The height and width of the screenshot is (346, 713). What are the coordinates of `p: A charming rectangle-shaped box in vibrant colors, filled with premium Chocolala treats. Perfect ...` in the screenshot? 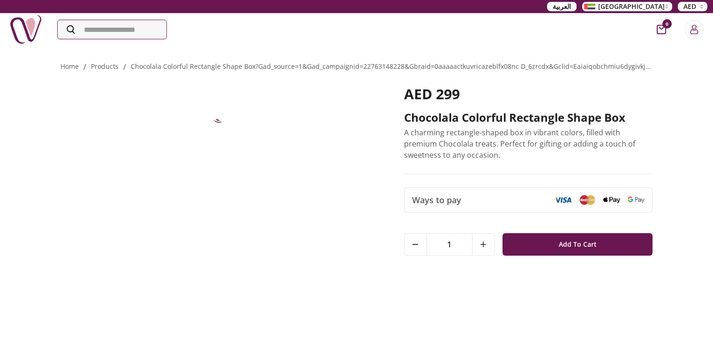 It's located at (528, 144).